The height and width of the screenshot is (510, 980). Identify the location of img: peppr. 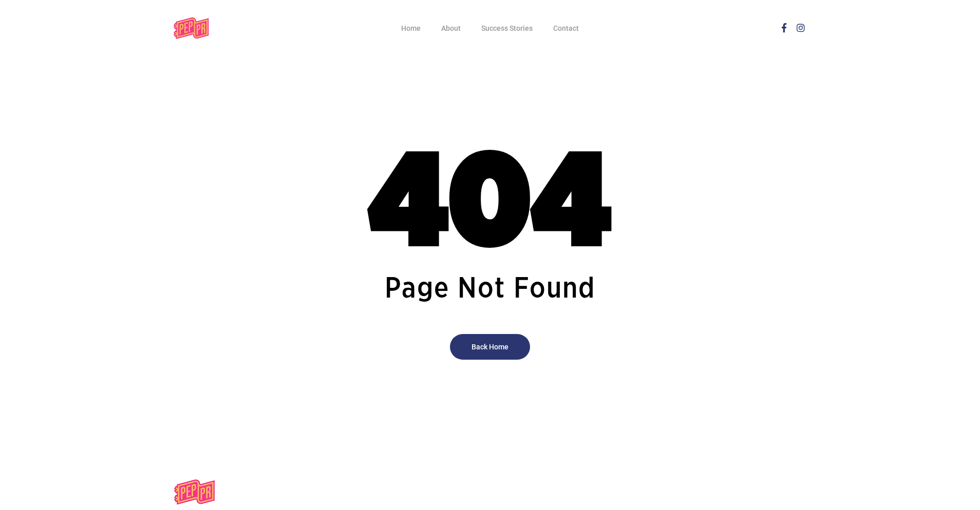
(195, 492).